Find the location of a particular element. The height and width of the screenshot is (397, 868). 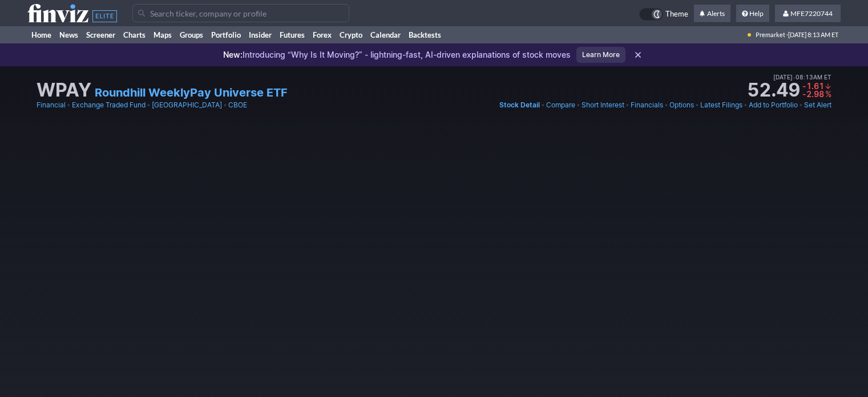

a: News is located at coordinates (68, 35).